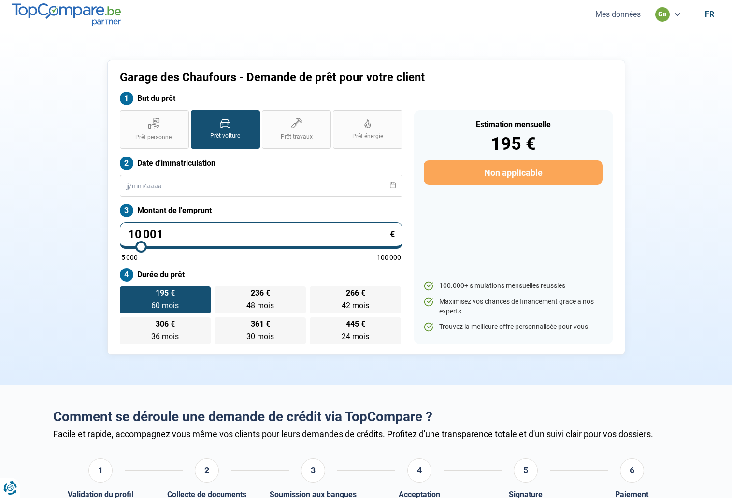 The width and height of the screenshot is (732, 498). What do you see at coordinates (512, 306) in the screenshot?
I see `li: Maximisez vos chances de financement grâce à nos experts` at bounding box center [512, 306].